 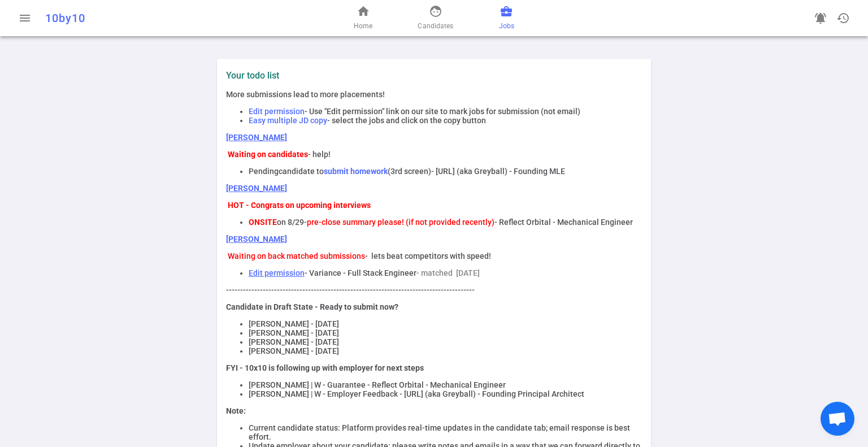 What do you see at coordinates (364, 12) in the screenshot?
I see `span: home` at bounding box center [364, 12].